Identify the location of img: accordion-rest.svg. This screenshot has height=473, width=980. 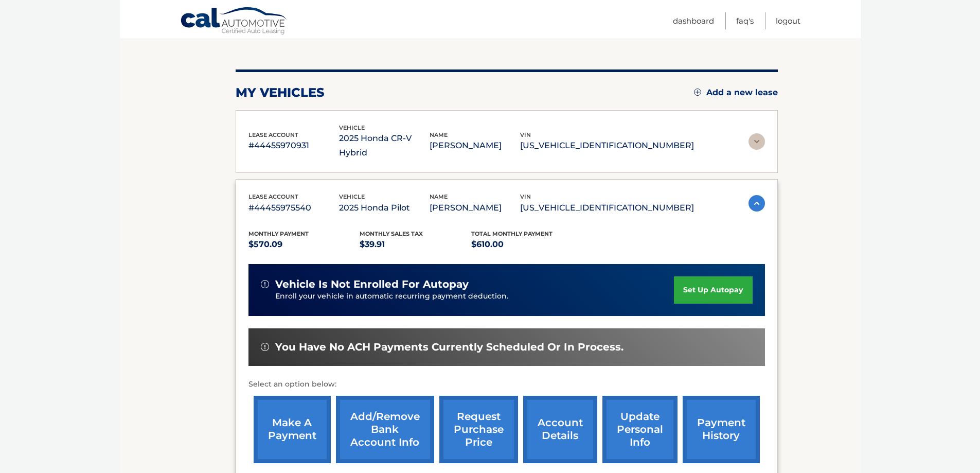
(757, 141).